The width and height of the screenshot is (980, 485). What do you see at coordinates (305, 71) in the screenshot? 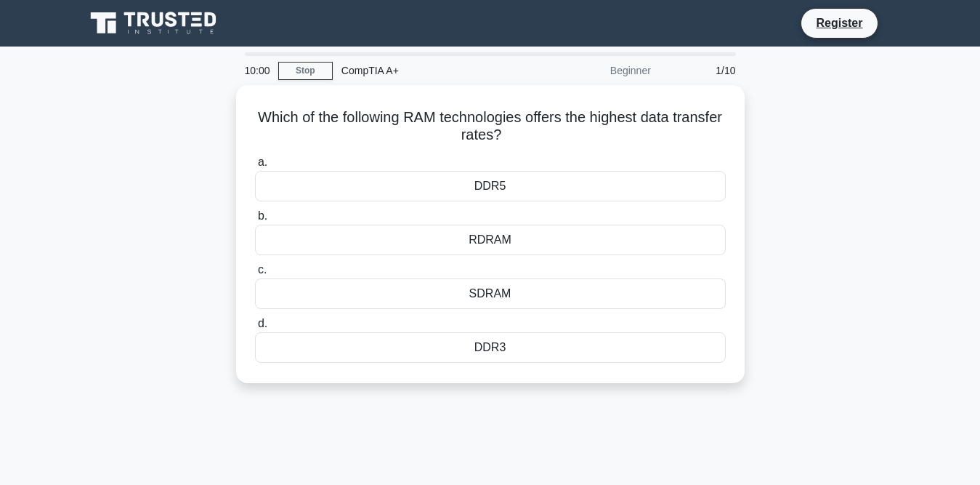
I see `a: Stop` at bounding box center [305, 71].